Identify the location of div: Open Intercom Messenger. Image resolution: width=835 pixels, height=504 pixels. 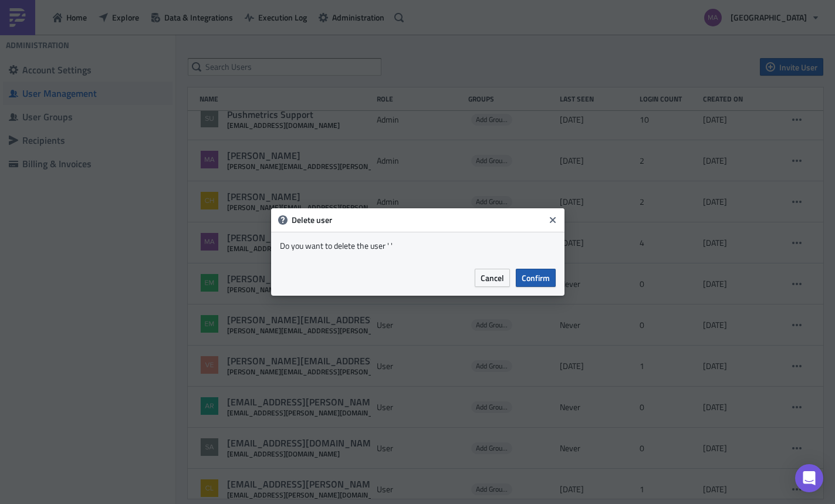
(809, 478).